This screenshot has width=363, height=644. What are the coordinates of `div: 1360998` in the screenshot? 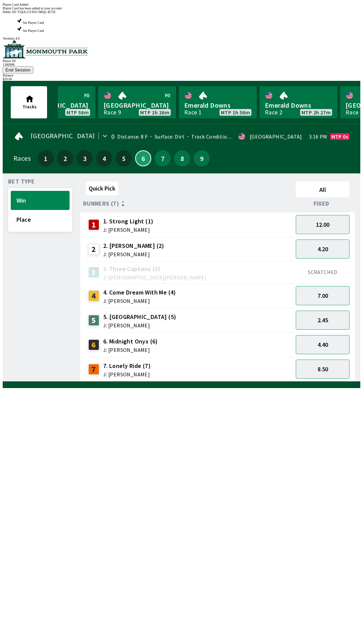 It's located at (181, 64).